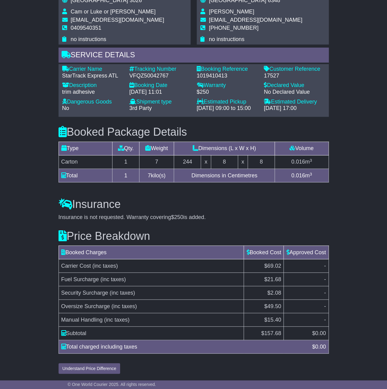 The height and width of the screenshot is (389, 387). What do you see at coordinates (188, 162) in the screenshot?
I see `td: 244` at bounding box center [188, 162].